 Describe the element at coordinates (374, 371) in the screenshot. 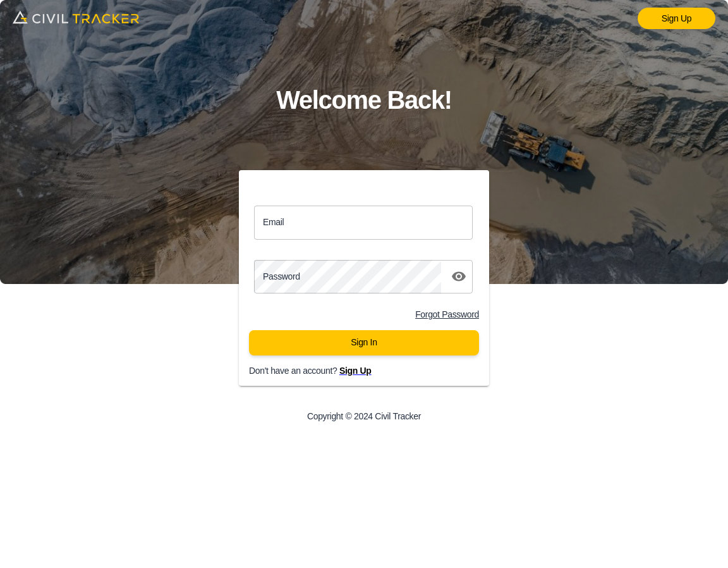

I see `p: Don't have an account?` at that location.